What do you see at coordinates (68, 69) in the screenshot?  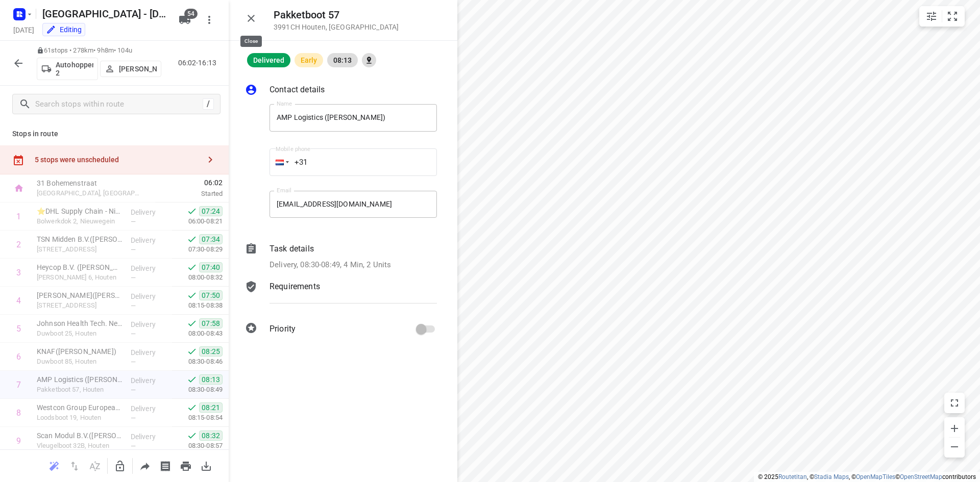 I see `button: Autohopper 2` at bounding box center [68, 69].